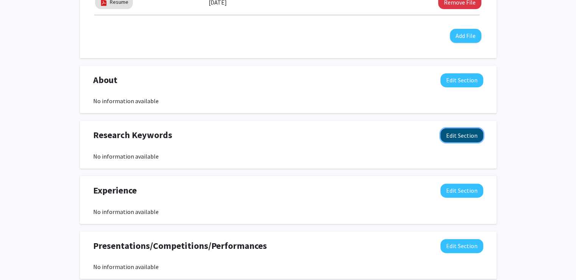 This screenshot has height=280, width=576. Describe the element at coordinates (115, 190) in the screenshot. I see `span: Experience` at that location.